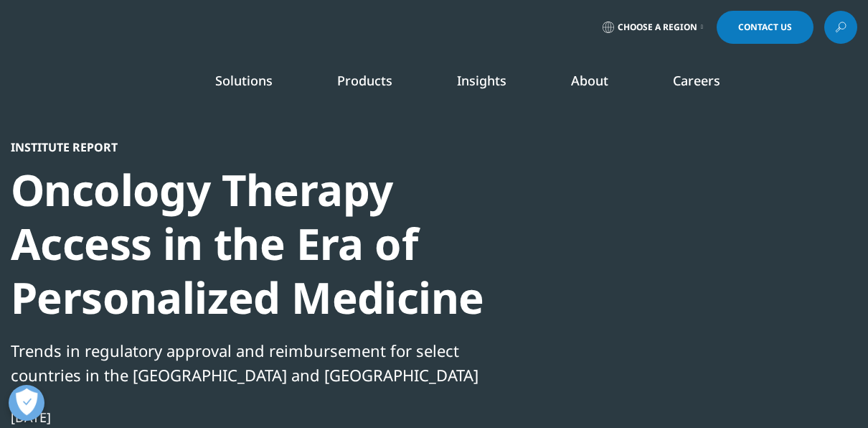 Image resolution: width=868 pixels, height=428 pixels. I want to click on a: Careers, so click(697, 80).